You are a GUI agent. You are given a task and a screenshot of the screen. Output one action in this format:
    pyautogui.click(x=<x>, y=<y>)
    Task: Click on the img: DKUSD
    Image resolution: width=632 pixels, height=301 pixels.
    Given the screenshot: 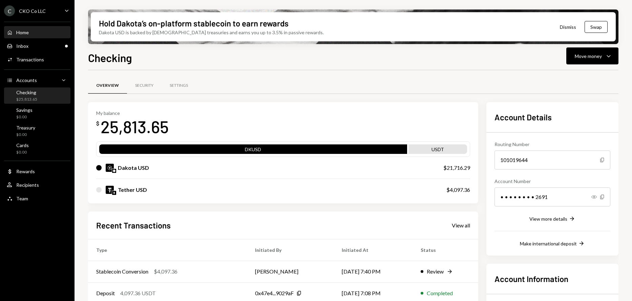 What is the action you would take?
    pyautogui.click(x=110, y=168)
    